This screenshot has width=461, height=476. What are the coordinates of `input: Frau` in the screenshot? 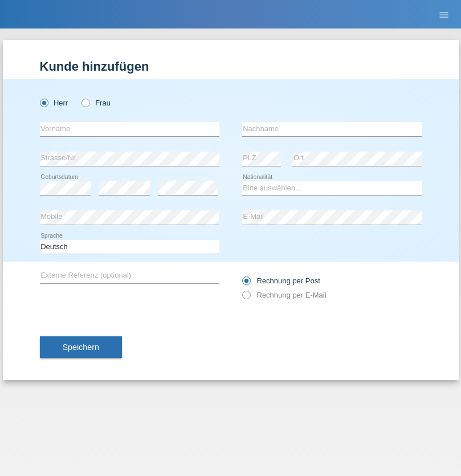 It's located at (85, 102).